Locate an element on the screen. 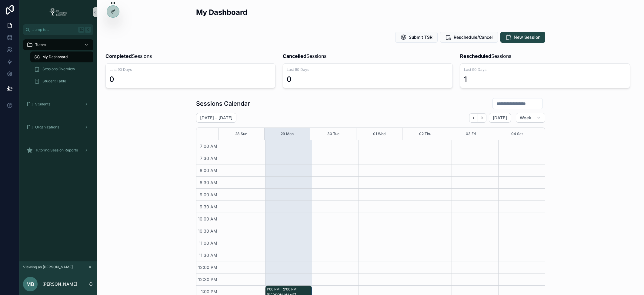 The width and height of the screenshot is (644, 295). span: K is located at coordinates (88, 30).